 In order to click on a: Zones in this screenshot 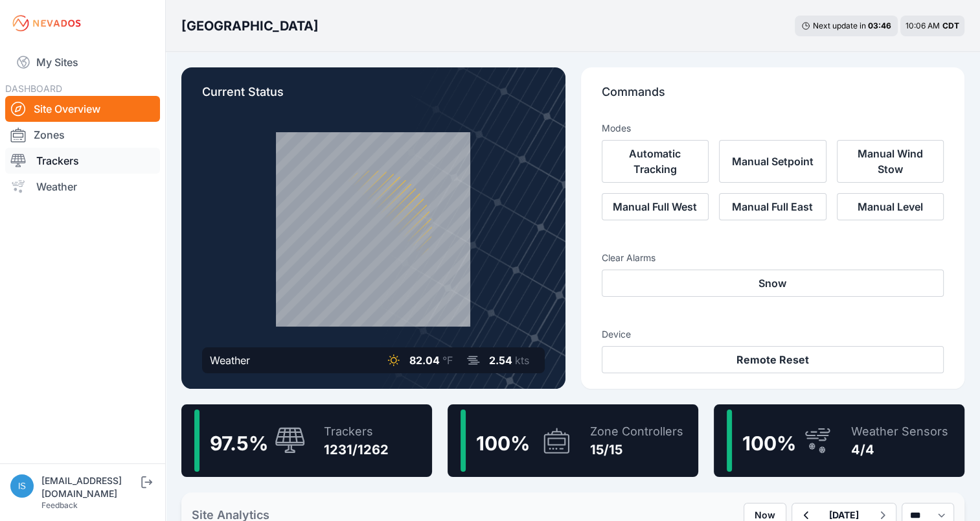, I will do `click(82, 134)`.